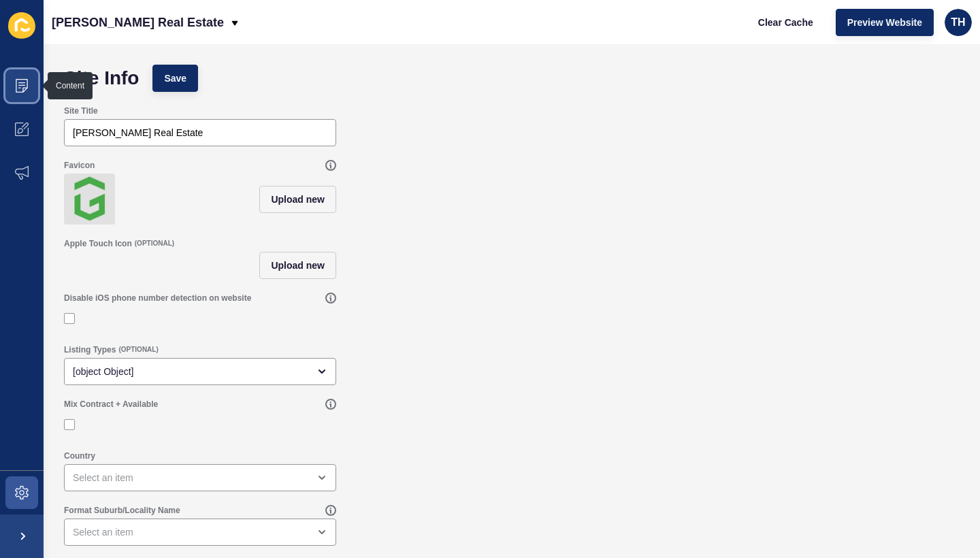 The width and height of the screenshot is (980, 558). What do you see at coordinates (885, 22) in the screenshot?
I see `span: Preview Website` at bounding box center [885, 22].